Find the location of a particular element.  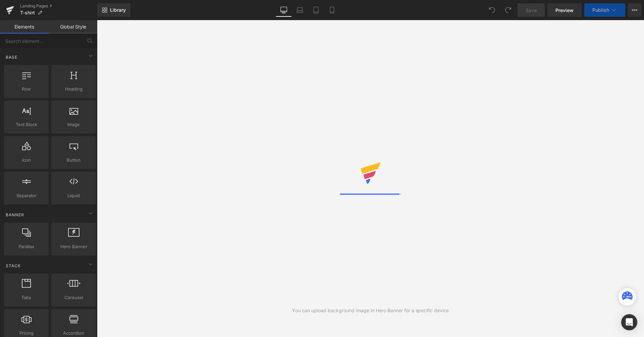

span: T-shirt is located at coordinates (27, 12).